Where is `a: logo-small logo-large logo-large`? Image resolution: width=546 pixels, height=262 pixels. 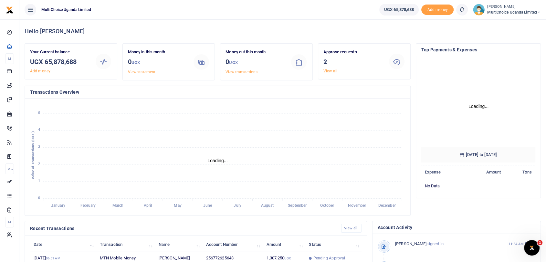
a: logo-small logo-large logo-large is located at coordinates (10, 9).